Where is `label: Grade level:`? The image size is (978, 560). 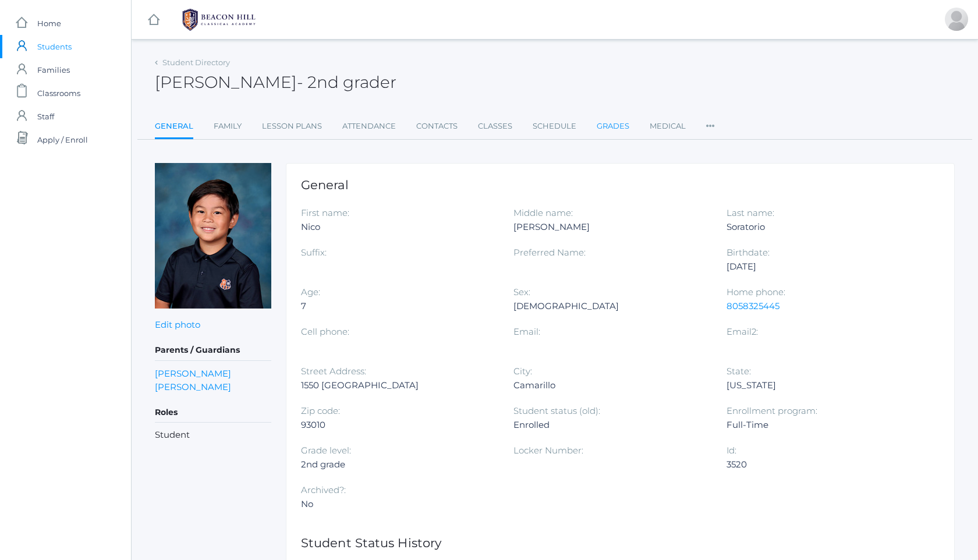
label: Grade level: is located at coordinates (326, 450).